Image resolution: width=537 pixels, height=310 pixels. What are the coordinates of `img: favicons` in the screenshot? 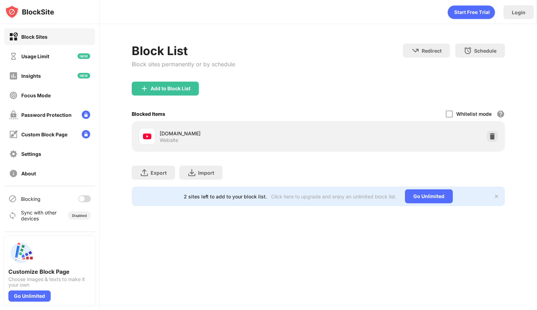 It's located at (147, 137).